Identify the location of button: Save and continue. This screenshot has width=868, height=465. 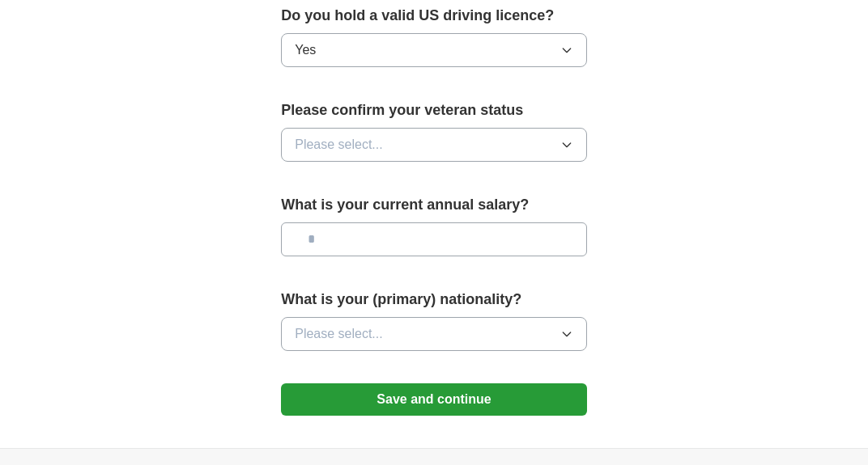
(434, 400).